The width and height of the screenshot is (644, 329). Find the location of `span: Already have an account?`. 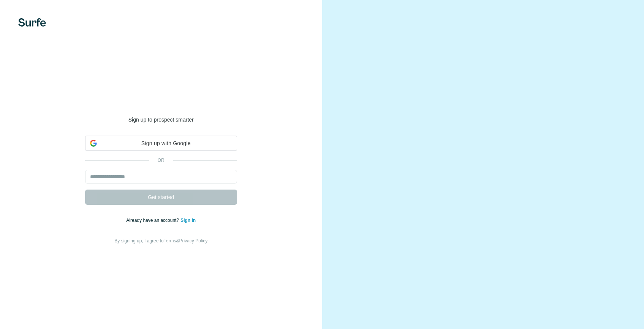

span: Already have an account? is located at coordinates (153, 220).